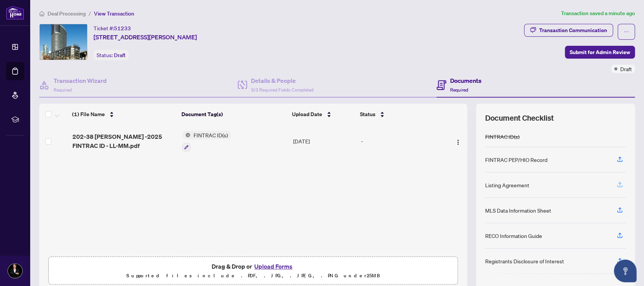 The width and height of the screenshot is (644, 286). I want to click on h4: Transaction Wizard, so click(80, 80).